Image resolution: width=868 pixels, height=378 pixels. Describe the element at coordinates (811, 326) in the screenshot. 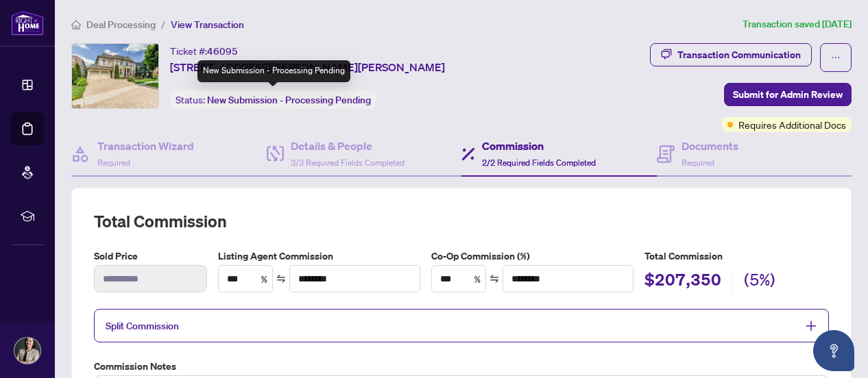

I see `span: plus` at that location.